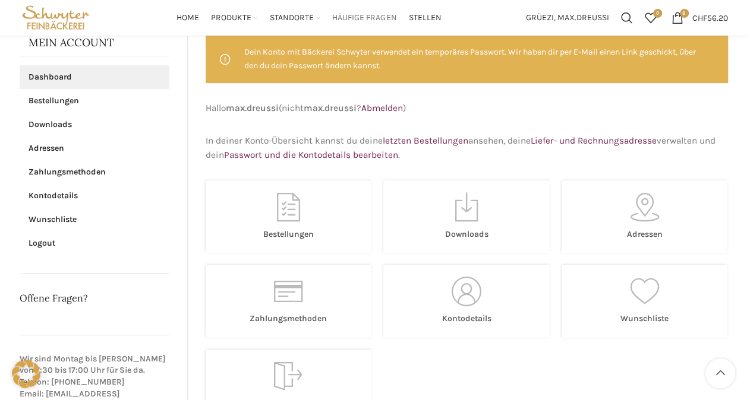 Image resolution: width=747 pixels, height=400 pixels. Describe the element at coordinates (699, 18) in the screenshot. I see `a: 8 CHF56.20` at that location.